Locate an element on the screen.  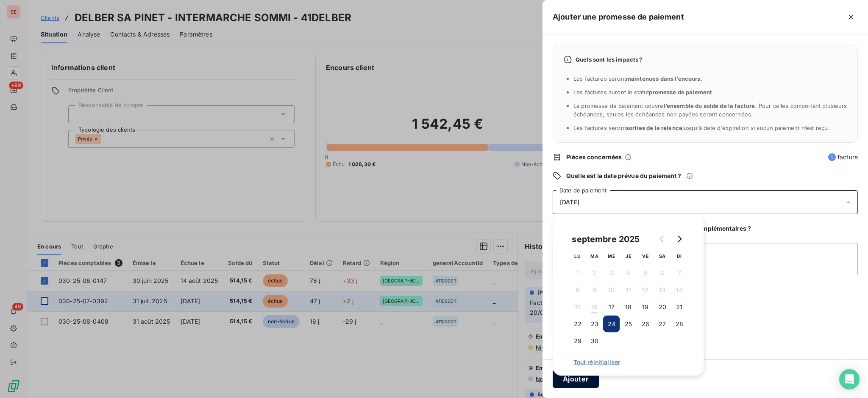
button: 2 is located at coordinates (595, 273).